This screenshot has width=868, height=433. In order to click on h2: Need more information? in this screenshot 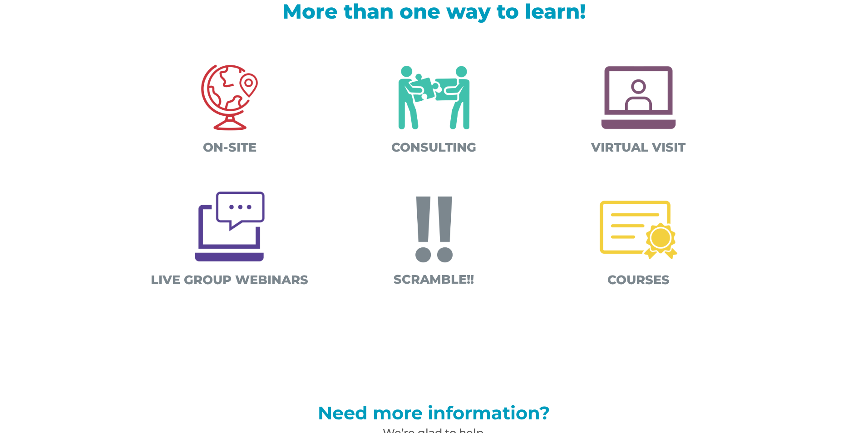, I will do `click(434, 415)`.